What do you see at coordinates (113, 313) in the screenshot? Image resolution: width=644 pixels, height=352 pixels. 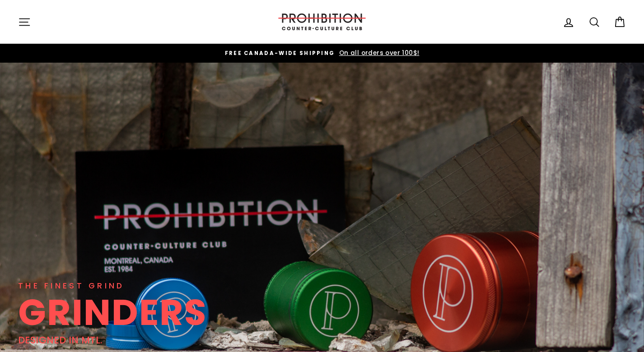 I see `div: GRINDERS` at bounding box center [113, 313].